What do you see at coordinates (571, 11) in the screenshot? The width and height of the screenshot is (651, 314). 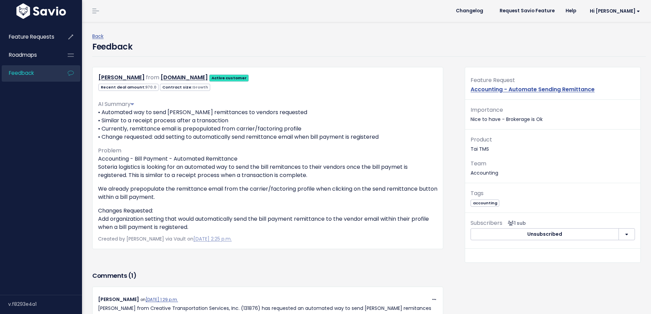 I see `a: Help` at bounding box center [571, 11].